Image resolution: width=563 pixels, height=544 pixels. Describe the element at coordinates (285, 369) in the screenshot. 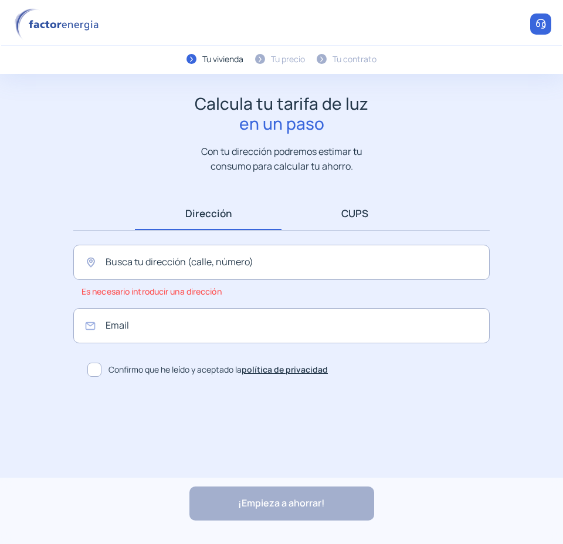

I see `a: política de privacidad` at that location.